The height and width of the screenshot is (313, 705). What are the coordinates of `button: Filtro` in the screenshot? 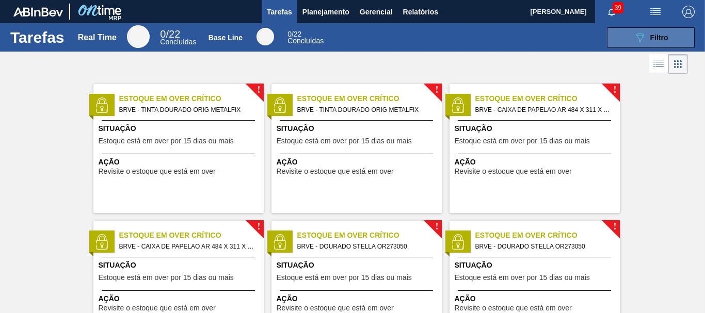 It's located at (651, 38).